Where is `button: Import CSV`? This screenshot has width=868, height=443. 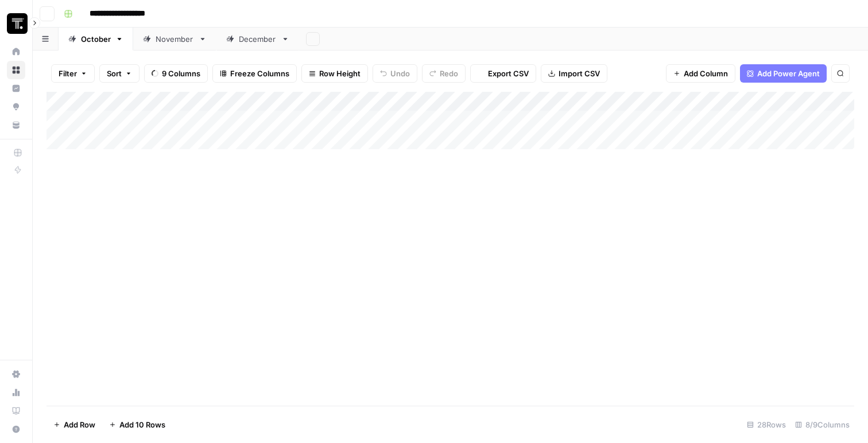
button: Import CSV is located at coordinates (574, 73).